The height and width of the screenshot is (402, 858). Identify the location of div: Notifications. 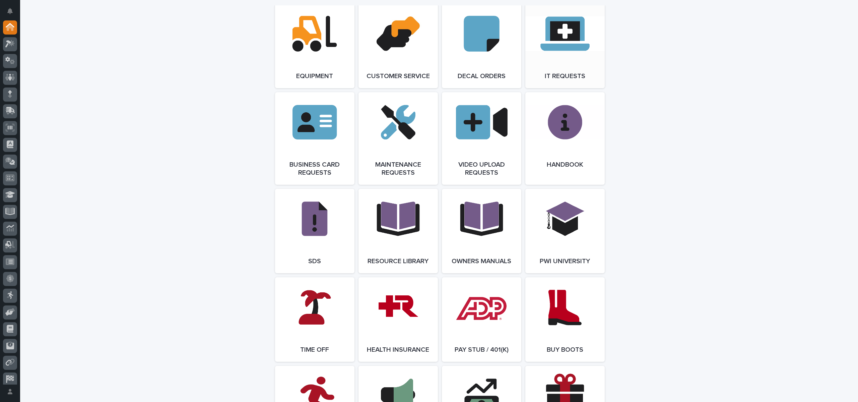
(13, 13).